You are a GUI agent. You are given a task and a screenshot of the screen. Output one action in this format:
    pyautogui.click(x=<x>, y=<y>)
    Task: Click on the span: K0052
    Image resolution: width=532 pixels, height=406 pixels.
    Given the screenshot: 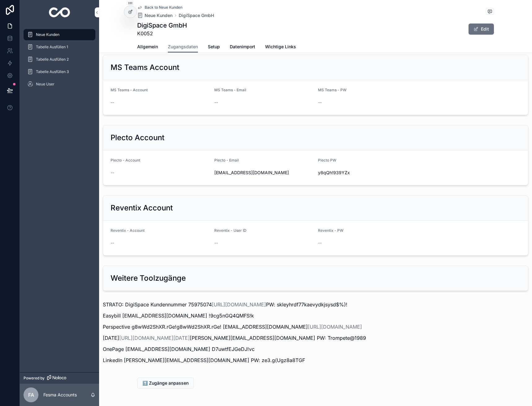 What is the action you would take?
    pyautogui.click(x=161, y=33)
    